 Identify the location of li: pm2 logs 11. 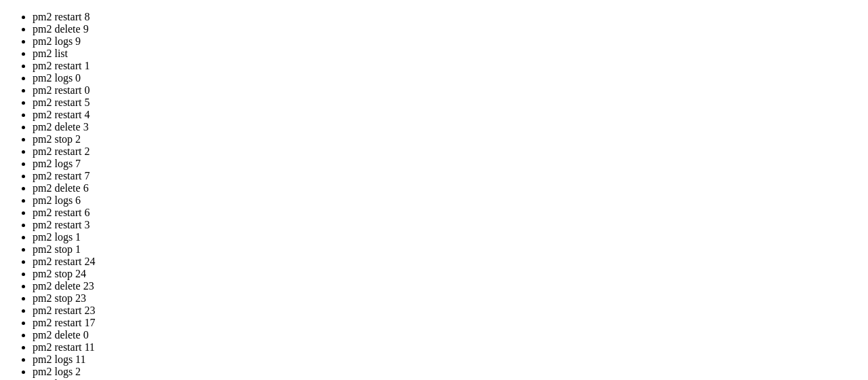
(447, 360).